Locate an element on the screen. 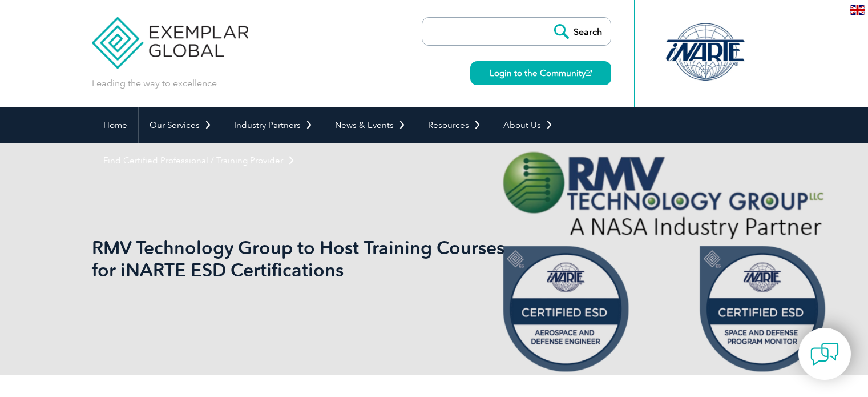 This screenshot has height=397, width=868. h1: RMV Technology Group to Host Training Courses for iNARTE ESD Certifications is located at coordinates (311, 259).